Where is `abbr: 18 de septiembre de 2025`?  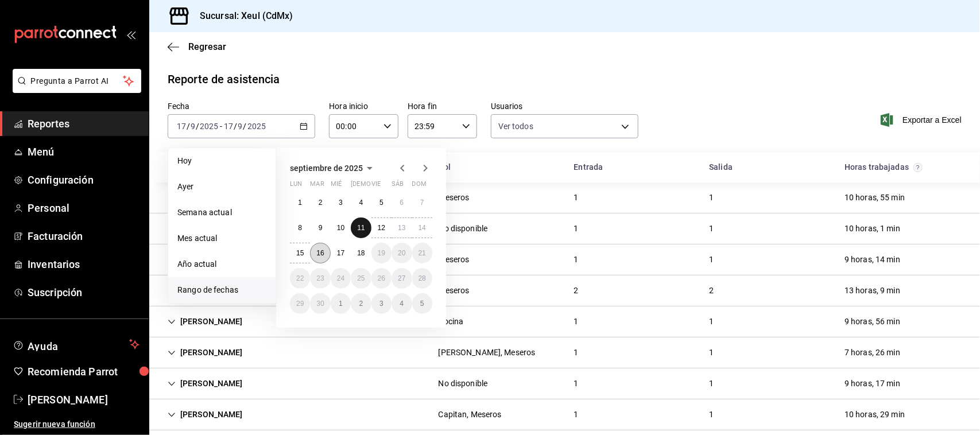
abbr: 18 de septiembre de 2025 is located at coordinates (360, 253).